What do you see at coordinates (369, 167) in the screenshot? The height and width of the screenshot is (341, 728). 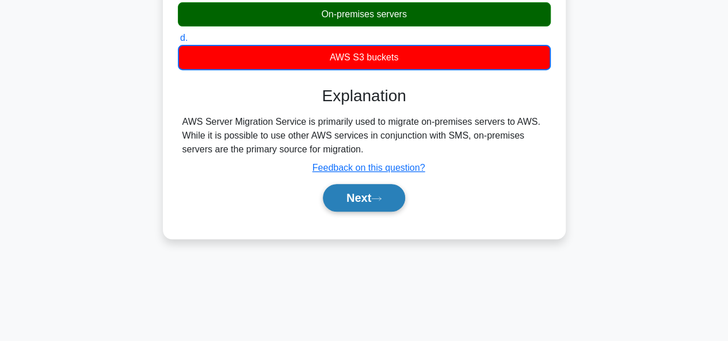 I see `a: Feedback on this question?` at bounding box center [369, 167].